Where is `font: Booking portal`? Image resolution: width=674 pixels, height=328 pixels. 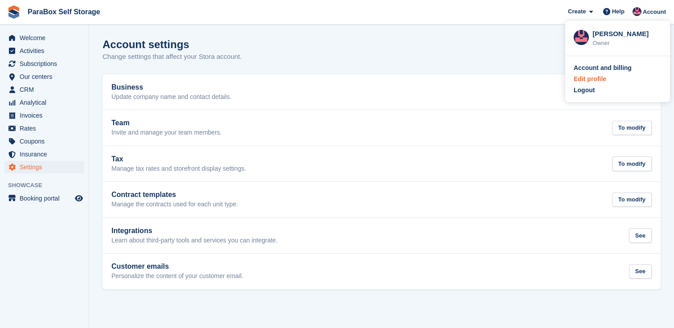 font: Booking portal is located at coordinates (40, 198).